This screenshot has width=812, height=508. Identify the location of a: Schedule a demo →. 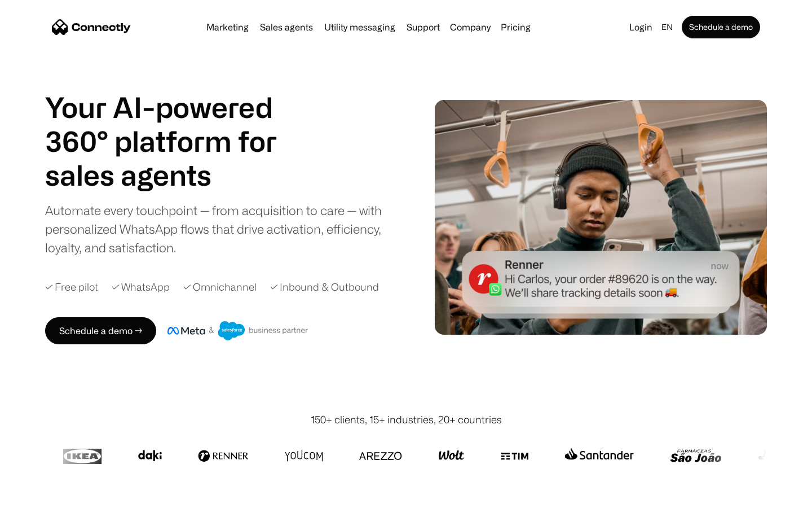
(101, 331).